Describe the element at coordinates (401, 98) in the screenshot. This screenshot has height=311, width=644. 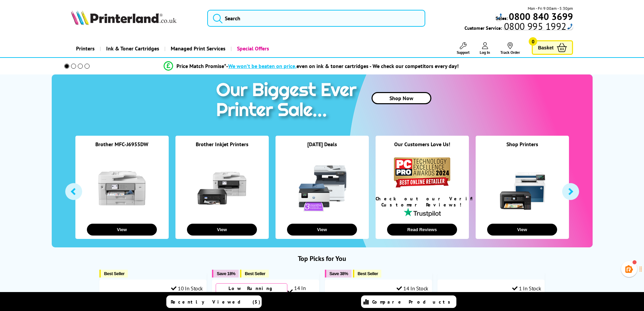
I see `a: Shop Now` at that location.